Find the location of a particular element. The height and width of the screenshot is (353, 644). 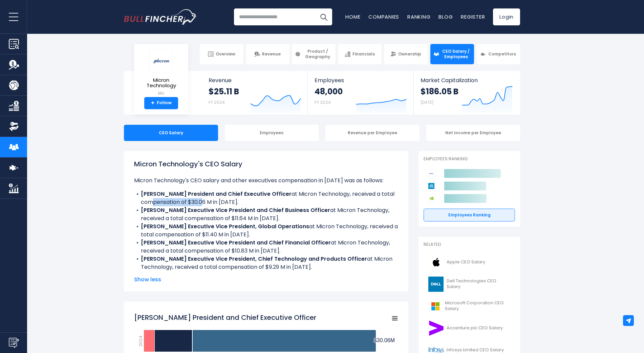

a: Dell Technologies CEO Salary is located at coordinates (469, 284).